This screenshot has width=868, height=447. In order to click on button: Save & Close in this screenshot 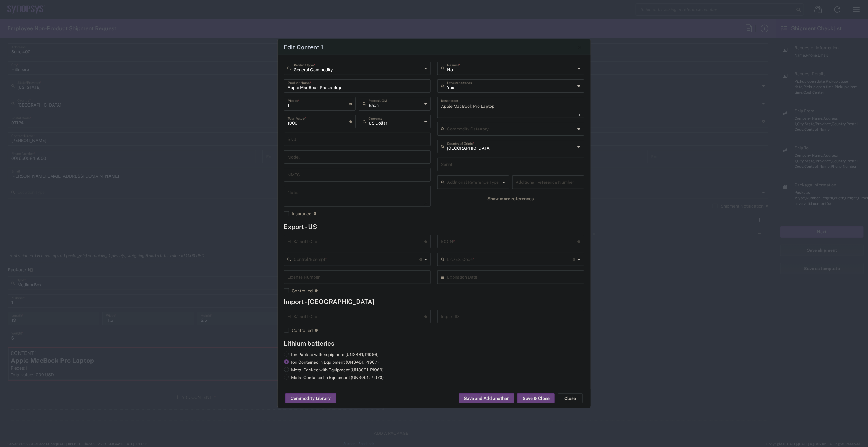, I will do `click(536, 399)`.